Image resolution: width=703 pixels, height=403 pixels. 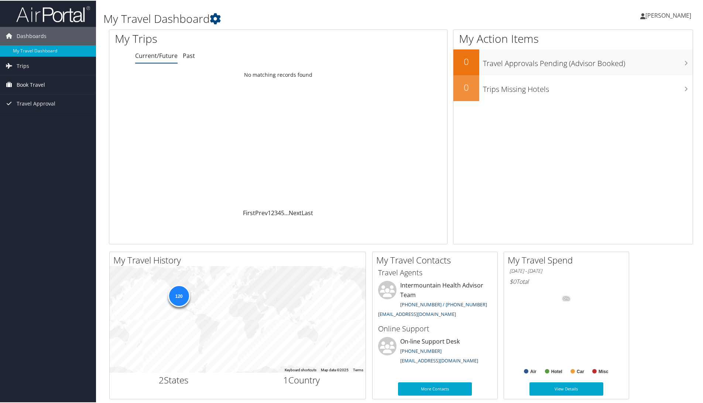 What do you see at coordinates (566, 298) in the screenshot?
I see `tspan: 0%` at bounding box center [566, 298].